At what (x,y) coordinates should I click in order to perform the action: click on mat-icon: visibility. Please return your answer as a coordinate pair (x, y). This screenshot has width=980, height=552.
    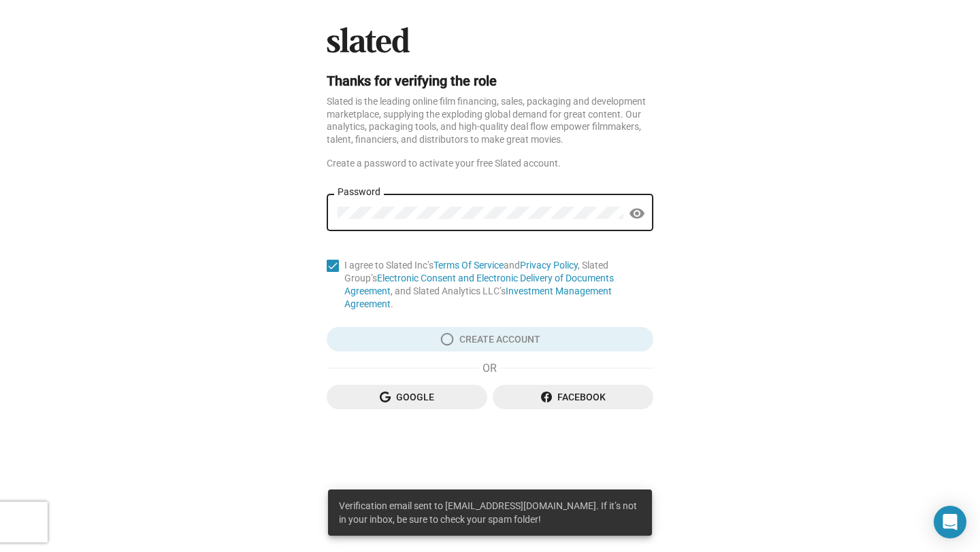
    Looking at the image, I should click on (637, 214).